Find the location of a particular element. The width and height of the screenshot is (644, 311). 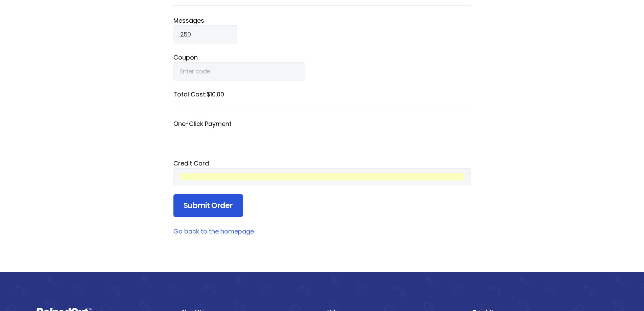

fieldset: One-Click Payment is located at coordinates (322, 135).